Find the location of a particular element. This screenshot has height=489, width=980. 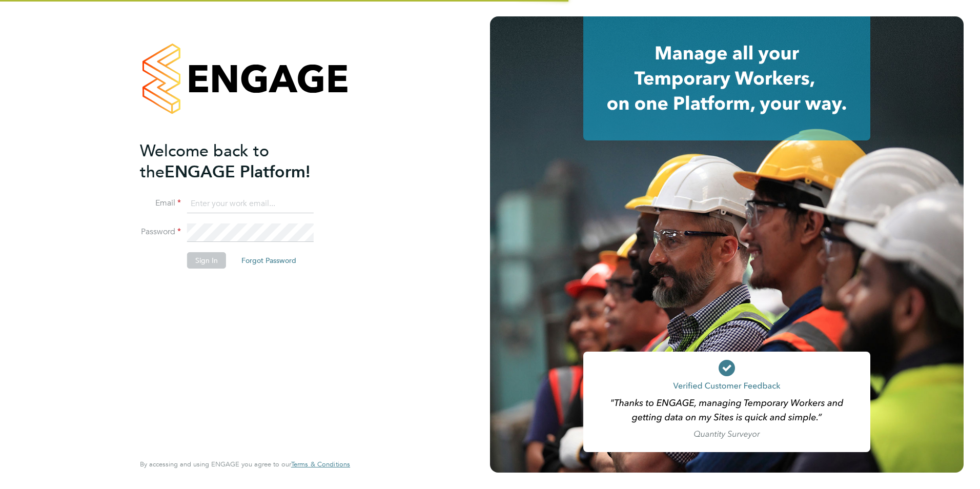

span: Terms & Conditions is located at coordinates (320, 464).